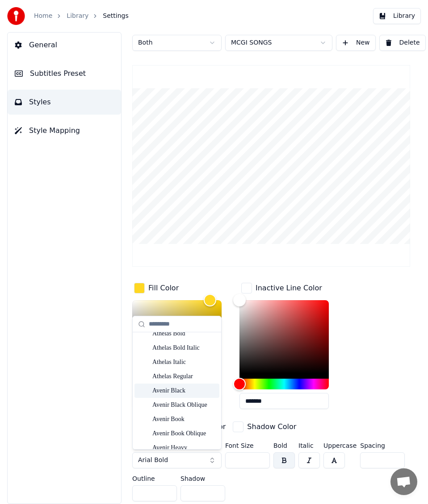 The width and height of the screenshot is (428, 504). What do you see at coordinates (284, 384) in the screenshot?
I see `div: Hue` at bounding box center [284, 384].